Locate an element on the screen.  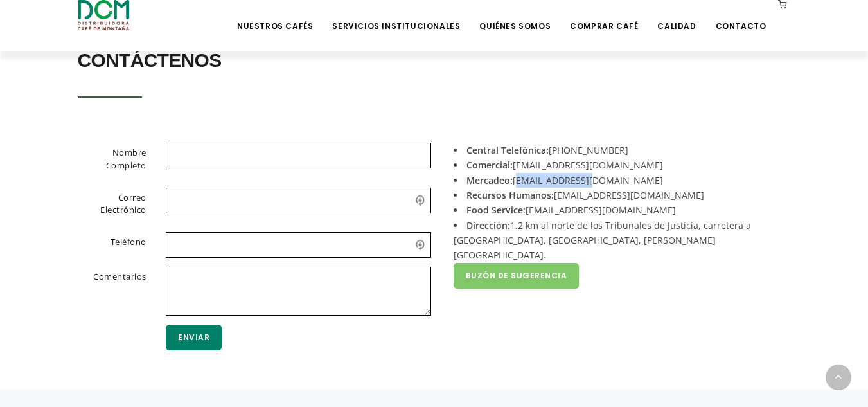
a: Buzón de Sugerencia is located at coordinates (516, 275).